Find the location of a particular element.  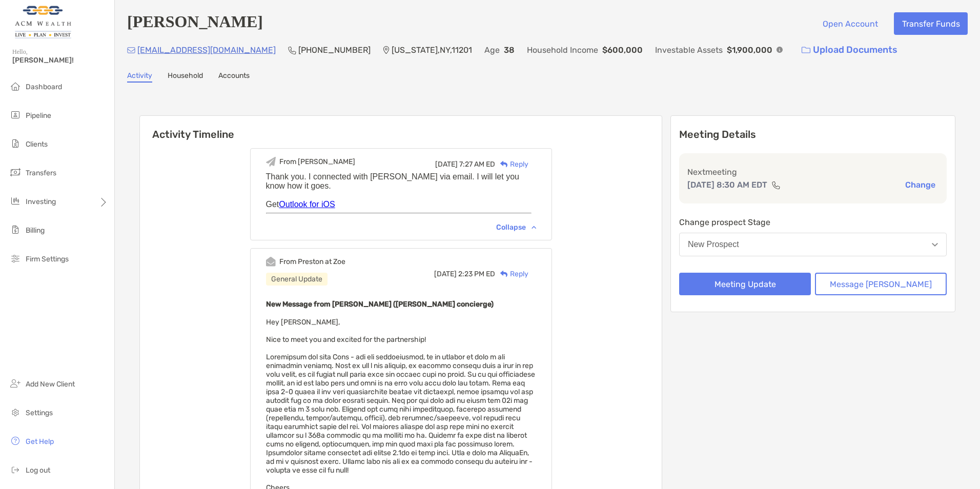

span: Firm Settings is located at coordinates (47, 259).